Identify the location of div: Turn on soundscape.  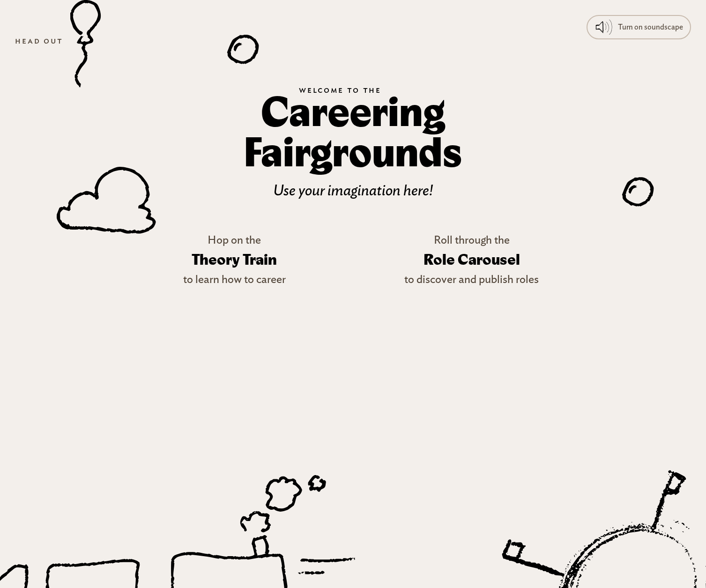
(650, 28).